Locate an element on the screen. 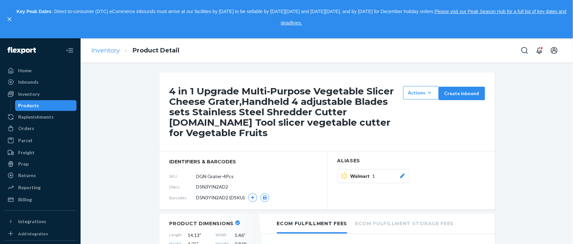 Image resolution: width=573 pixels, height=244 pixels. span: identifiers & barcodes is located at coordinates (243, 162).